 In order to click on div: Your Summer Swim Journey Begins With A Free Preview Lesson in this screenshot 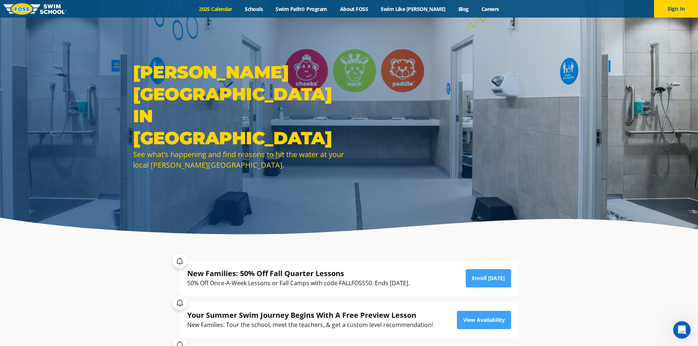, I will do `click(310, 315)`.